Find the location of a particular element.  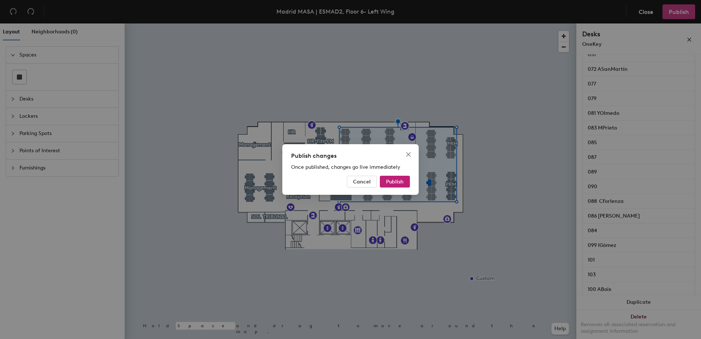

div: Publish changes is located at coordinates (351, 156).